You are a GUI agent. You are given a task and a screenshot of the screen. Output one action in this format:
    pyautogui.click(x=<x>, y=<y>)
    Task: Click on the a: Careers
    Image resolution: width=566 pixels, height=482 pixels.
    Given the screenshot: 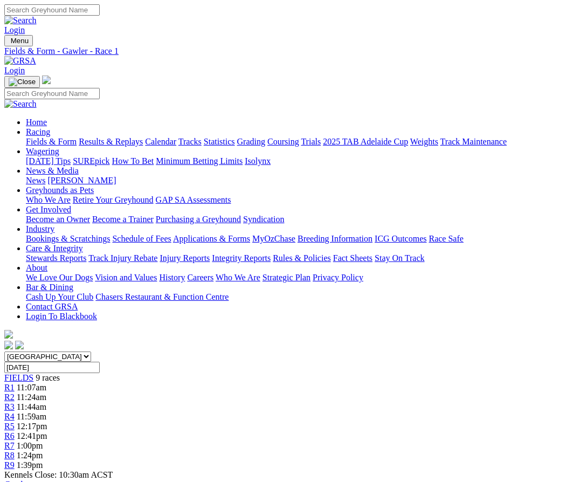 What is the action you would take?
    pyautogui.click(x=200, y=277)
    